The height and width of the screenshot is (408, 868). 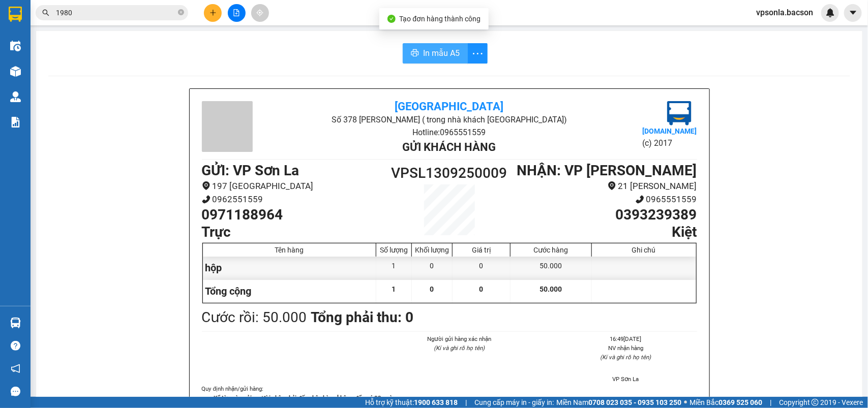 What do you see at coordinates (815, 403) in the screenshot?
I see `span: copyright` at bounding box center [815, 403].